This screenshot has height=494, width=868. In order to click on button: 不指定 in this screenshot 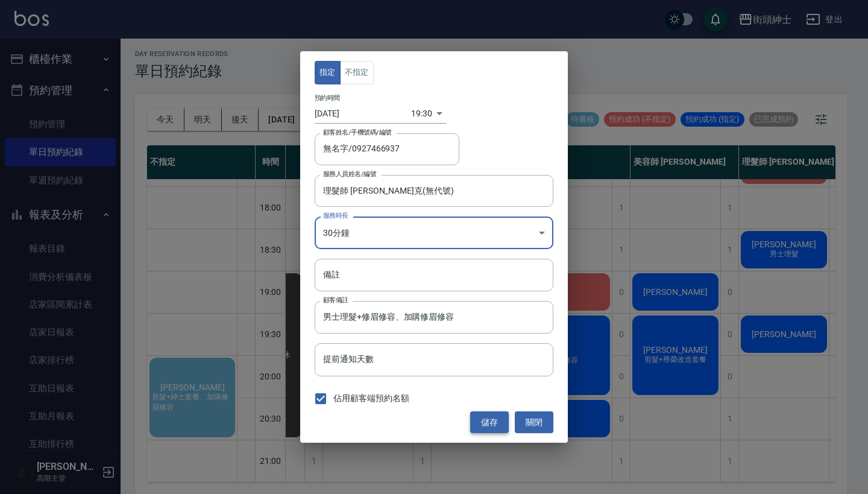, I will do `click(357, 72)`.